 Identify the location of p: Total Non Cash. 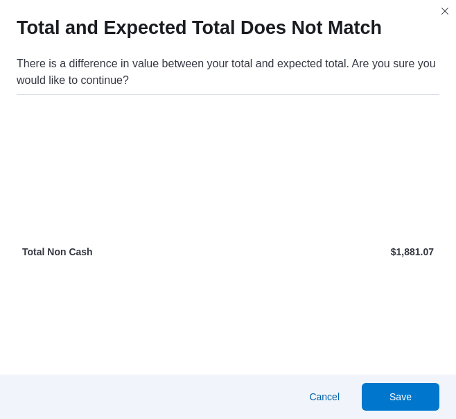
(123, 252).